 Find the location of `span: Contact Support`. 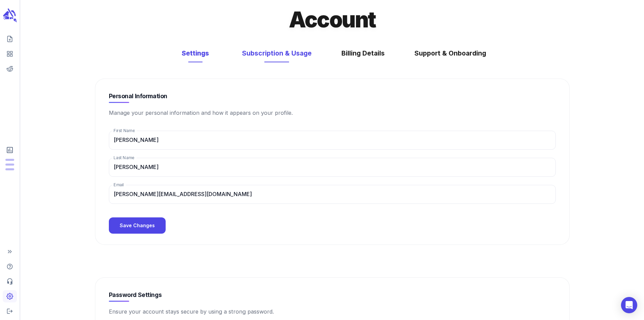

span: Contact Support is located at coordinates (10, 282).